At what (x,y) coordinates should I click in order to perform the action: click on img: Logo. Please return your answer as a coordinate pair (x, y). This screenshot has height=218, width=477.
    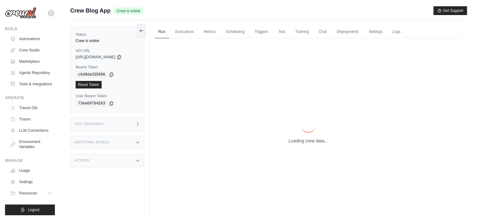
    Looking at the image, I should click on (21, 13).